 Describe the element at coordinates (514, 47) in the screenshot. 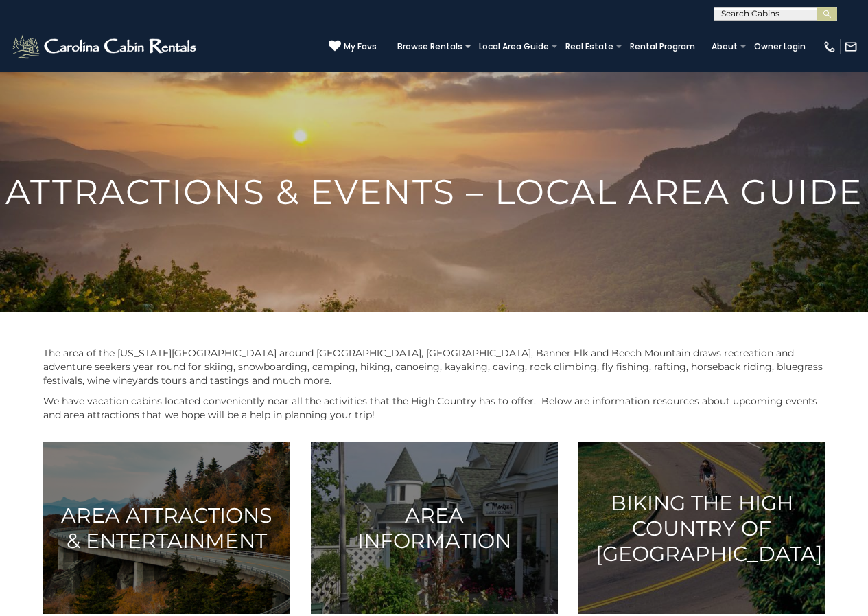

I see `a: Local Area Guide` at that location.